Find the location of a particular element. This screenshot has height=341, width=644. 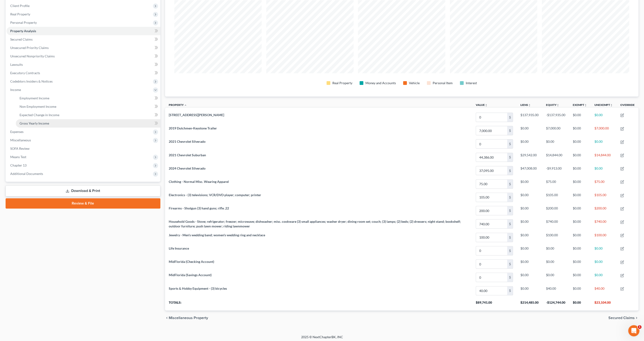

span: Household Goods - Stove; refrigerator; freezer; microwave; dishwasher; misc. cookware (3) small a... is located at coordinates (315, 223).